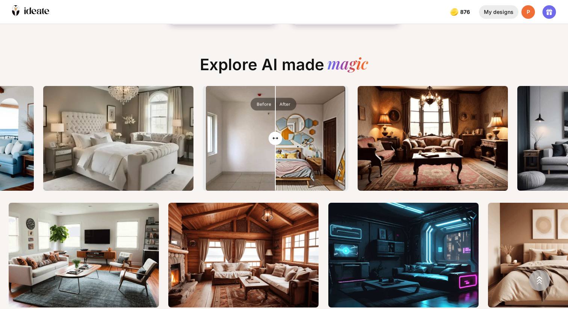  Describe the element at coordinates (404, 255) in the screenshot. I see `img: Thumbnailtext2image_00698_.png` at that location.